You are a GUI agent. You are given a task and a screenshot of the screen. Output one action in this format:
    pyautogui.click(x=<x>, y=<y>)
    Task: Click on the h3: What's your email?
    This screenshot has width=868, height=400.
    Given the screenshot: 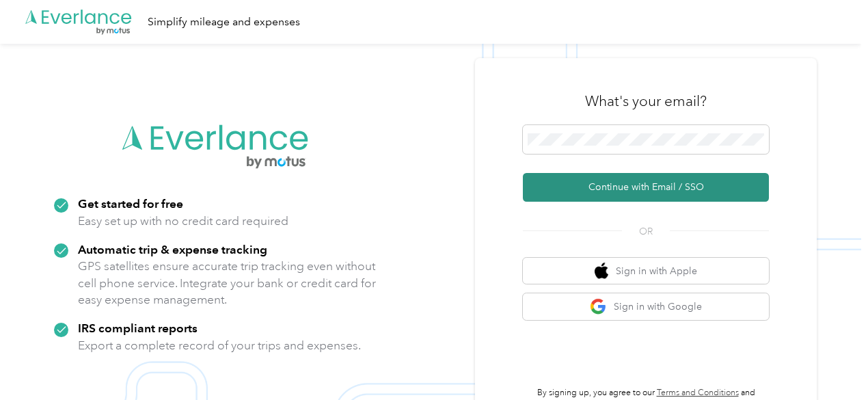 What is the action you would take?
    pyautogui.click(x=646, y=101)
    